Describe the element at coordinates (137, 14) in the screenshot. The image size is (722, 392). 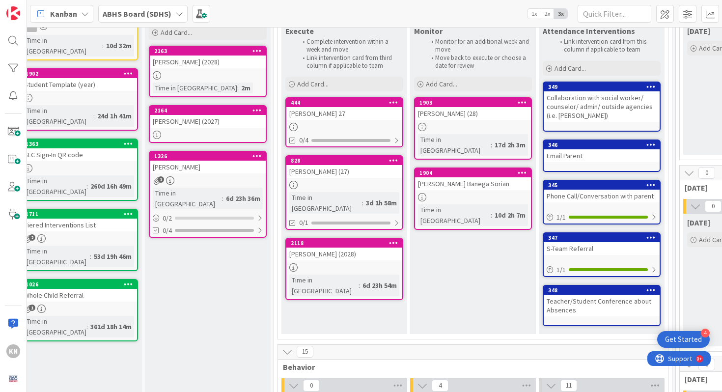
I see `b: ABHS Board (SDHS)` at that location.